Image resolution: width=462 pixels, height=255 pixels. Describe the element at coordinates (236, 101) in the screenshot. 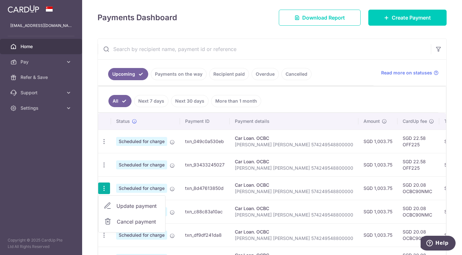

I see `a: More than 1 month` at that location.